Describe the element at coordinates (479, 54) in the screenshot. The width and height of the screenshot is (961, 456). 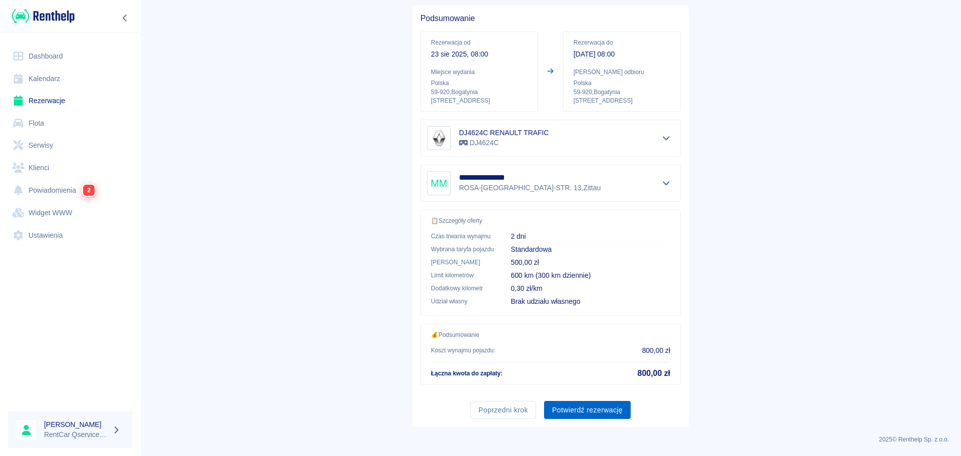
I see `p: 23 sie 2025, 08:00` at that location.